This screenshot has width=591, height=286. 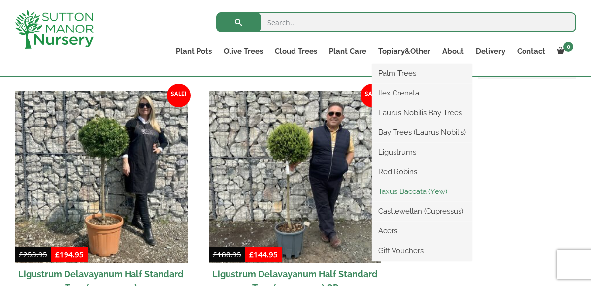 I want to click on a: Topiary&Other, so click(x=405, y=51).